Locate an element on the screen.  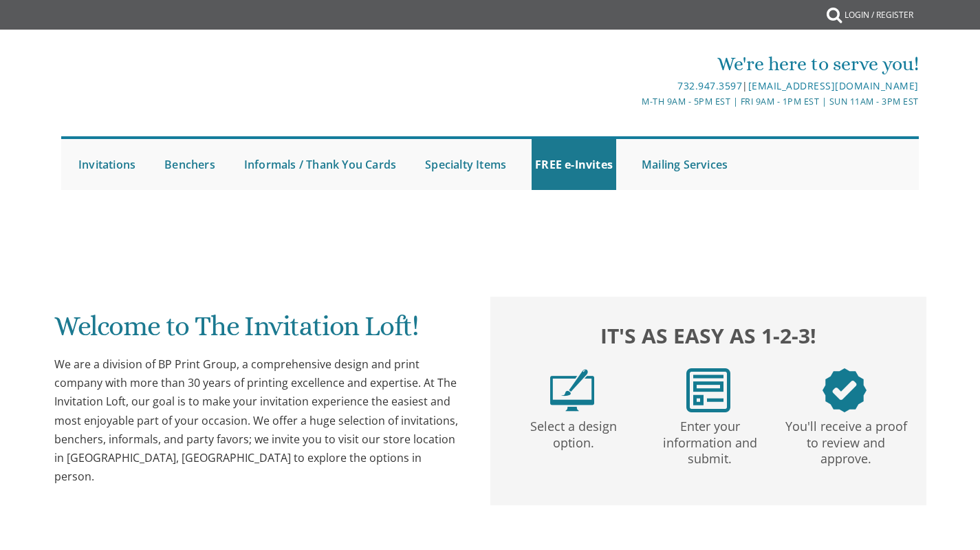
div: M-Th 9am - 5pm EST | Fri 9am - 1pm EST | Sun 11am - 3pm EST is located at coordinates (633, 101).